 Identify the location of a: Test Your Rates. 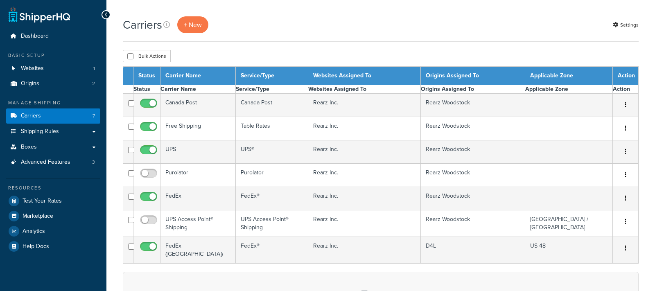
(53, 201).